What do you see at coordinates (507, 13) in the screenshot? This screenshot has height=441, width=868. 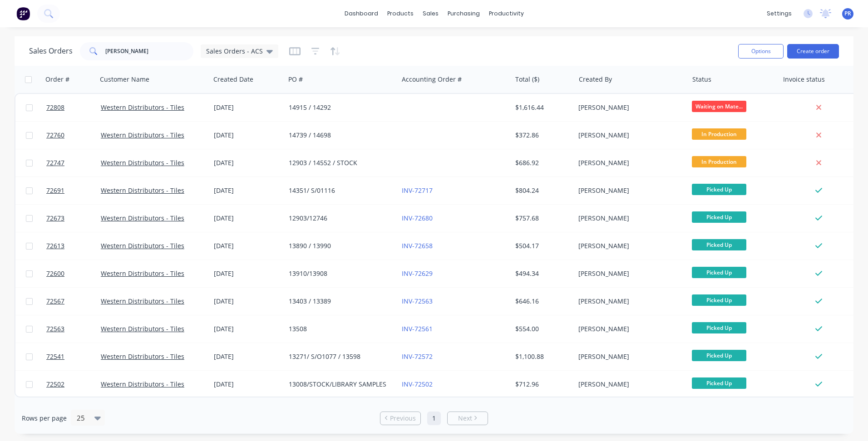 I see `div: productivity` at bounding box center [507, 13].